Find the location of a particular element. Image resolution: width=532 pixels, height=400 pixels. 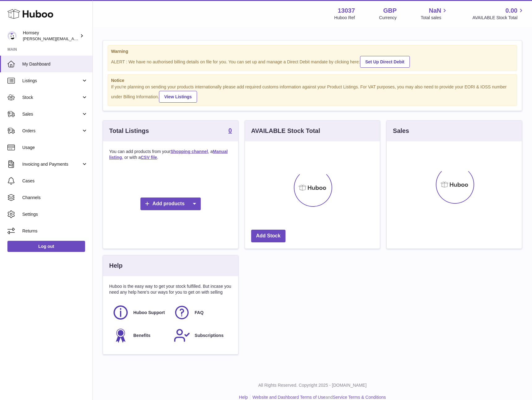

a: Add products is located at coordinates (170, 204).